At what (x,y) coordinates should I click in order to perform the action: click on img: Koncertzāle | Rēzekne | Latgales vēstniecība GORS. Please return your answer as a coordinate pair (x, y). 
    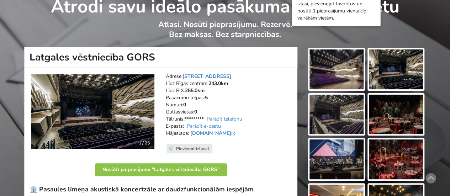
    Looking at the image, I should click on (93, 111).